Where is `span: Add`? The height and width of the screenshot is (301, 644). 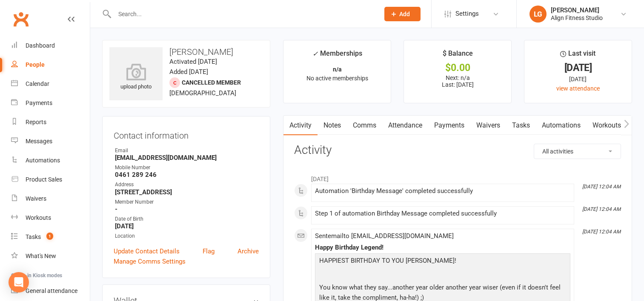 span: Add is located at coordinates (404, 14).